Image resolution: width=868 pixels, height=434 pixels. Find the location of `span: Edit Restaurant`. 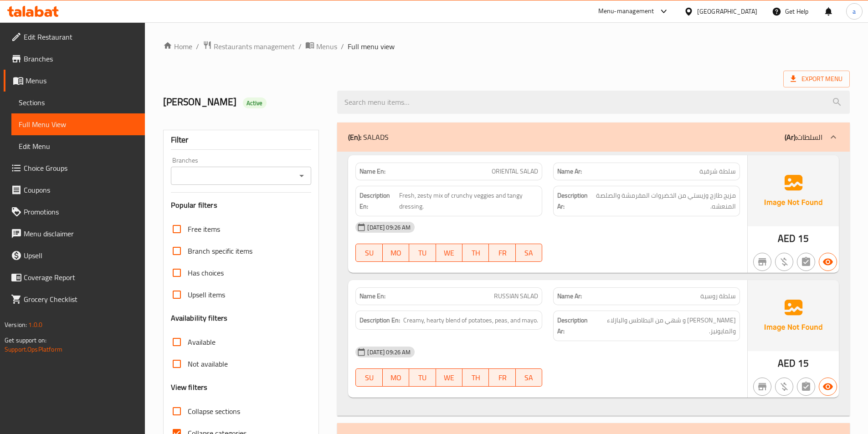

span: Edit Restaurant is located at coordinates (81, 37).